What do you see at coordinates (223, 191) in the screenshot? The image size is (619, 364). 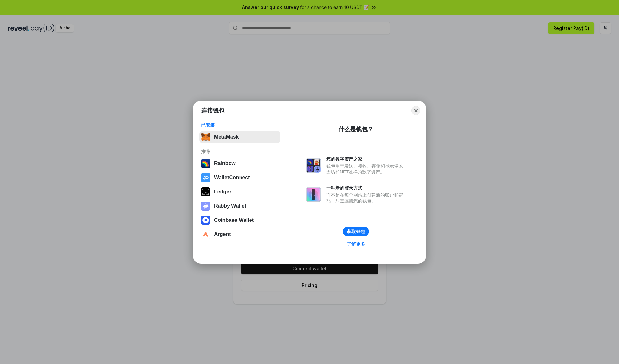 I see `div: Ledger` at bounding box center [223, 191].